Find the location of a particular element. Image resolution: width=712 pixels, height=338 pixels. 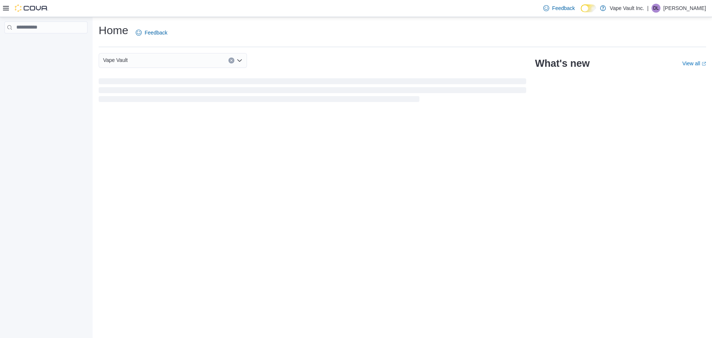

div: Darren Lopes is located at coordinates (656, 8).